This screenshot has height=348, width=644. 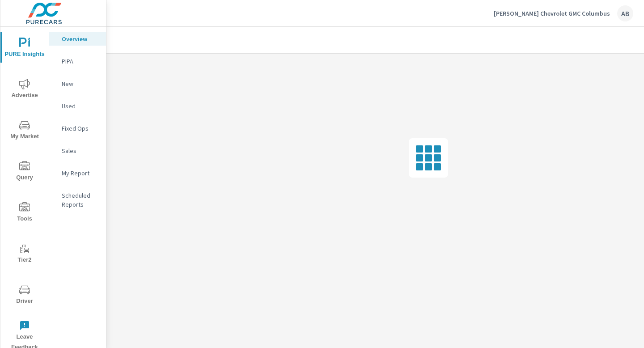 I want to click on div: Scheduled Reports, so click(x=78, y=200).